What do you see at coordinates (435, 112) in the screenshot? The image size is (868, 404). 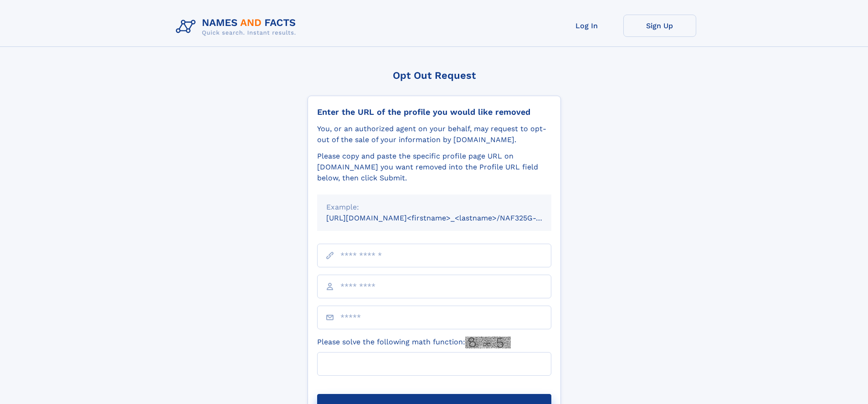 I see `div: Enter the URL of the profile you would like removed` at bounding box center [435, 112].